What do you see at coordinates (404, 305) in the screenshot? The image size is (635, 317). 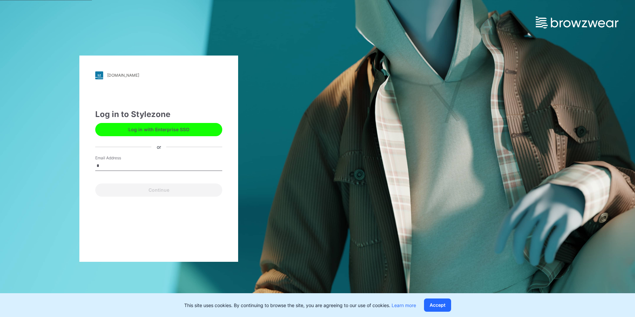 I see `a: Learn more` at bounding box center [404, 305].